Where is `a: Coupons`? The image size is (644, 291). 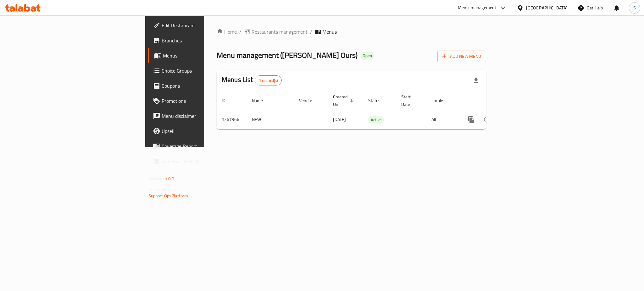 a: Coupons is located at coordinates (200, 86).